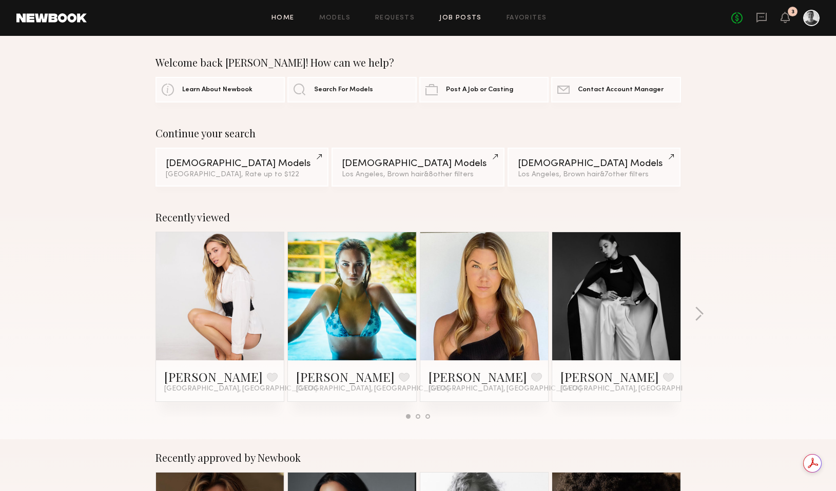  I want to click on div: Recently viewed, so click(418, 218).